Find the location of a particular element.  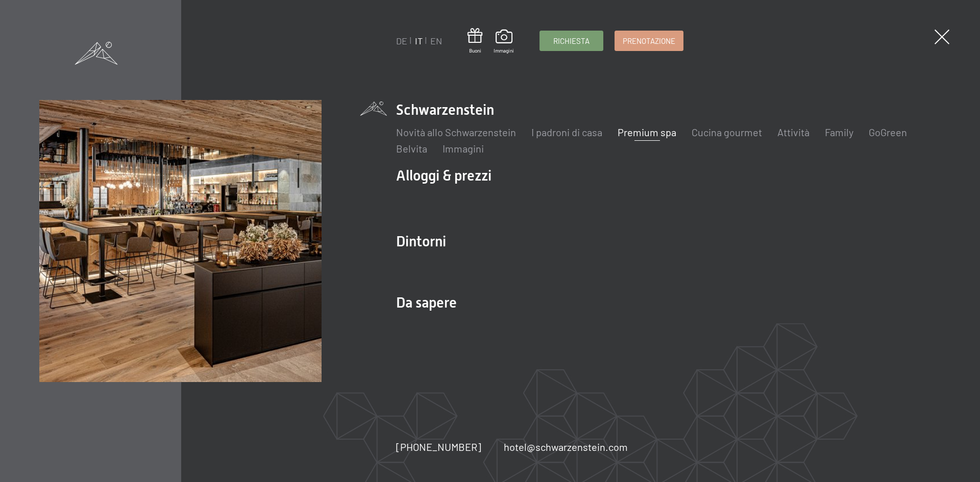

a: Richiesta is located at coordinates (571, 41).